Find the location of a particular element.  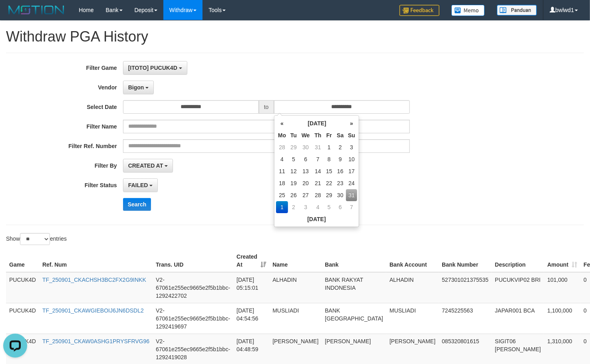

th: Bank is located at coordinates (354, 261).